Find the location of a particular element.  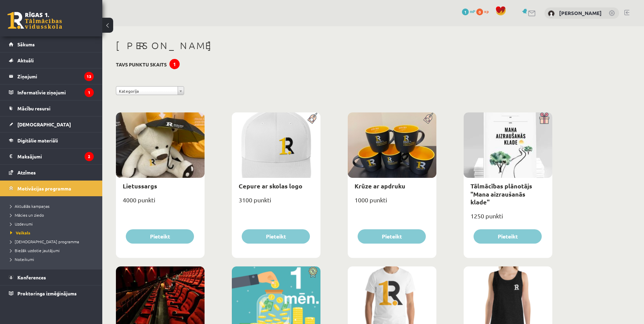

a: Tālmācības plānotājs "Mana aizraušanās klade" is located at coordinates (501, 194).